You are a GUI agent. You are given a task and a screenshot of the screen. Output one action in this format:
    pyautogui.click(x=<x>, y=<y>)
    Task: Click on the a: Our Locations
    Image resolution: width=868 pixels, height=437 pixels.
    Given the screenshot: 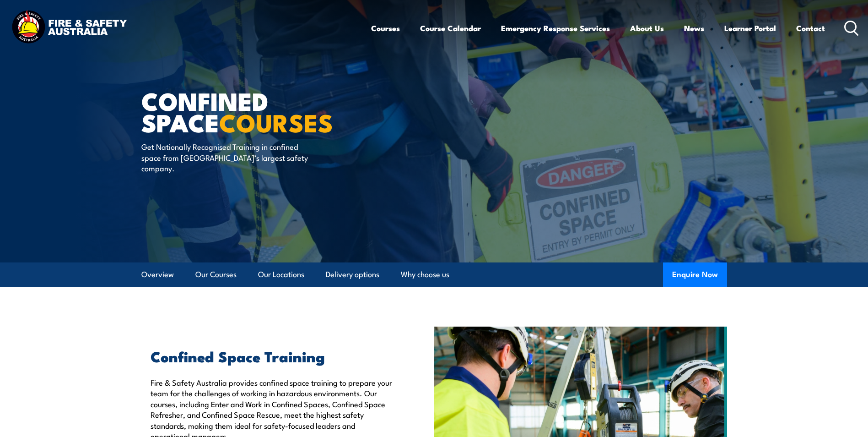 What is the action you would take?
    pyautogui.click(x=281, y=274)
    